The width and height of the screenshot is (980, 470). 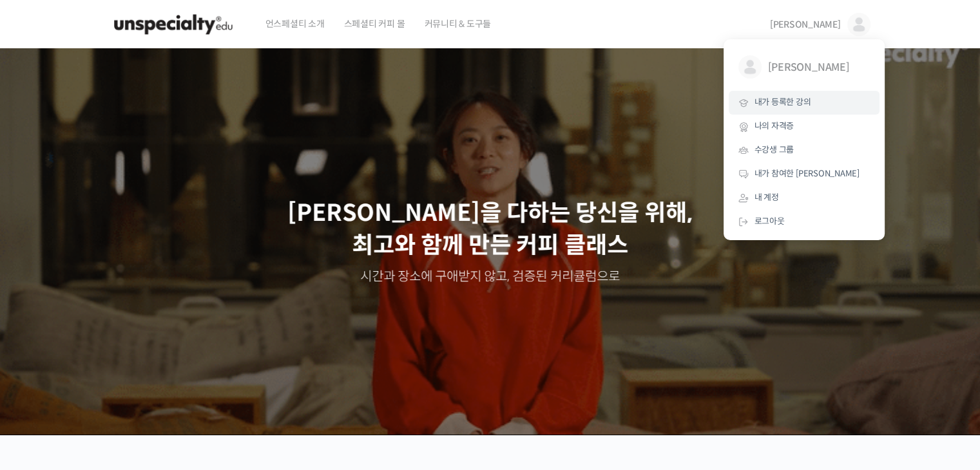 I want to click on a: 내 계정, so click(x=804, y=197).